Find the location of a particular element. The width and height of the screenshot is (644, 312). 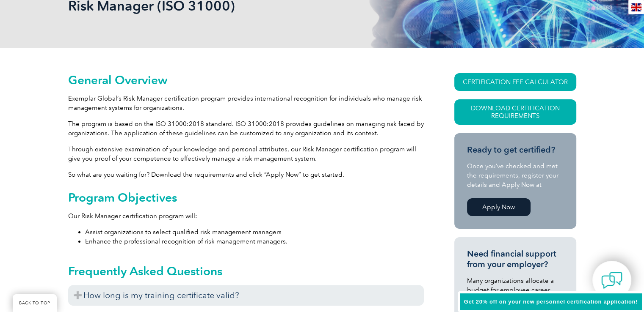

h2: Frequently Asked Questions is located at coordinates (246, 271).